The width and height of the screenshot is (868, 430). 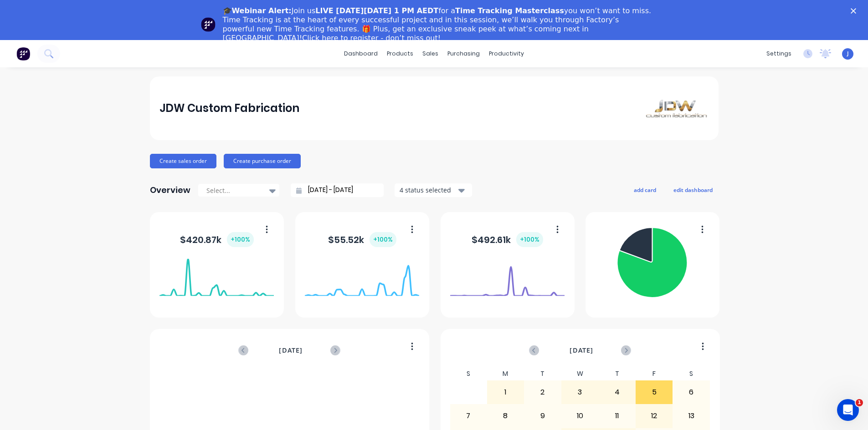 What do you see at coordinates (229, 108) in the screenshot?
I see `div: JDW Custom Fabrication` at bounding box center [229, 108].